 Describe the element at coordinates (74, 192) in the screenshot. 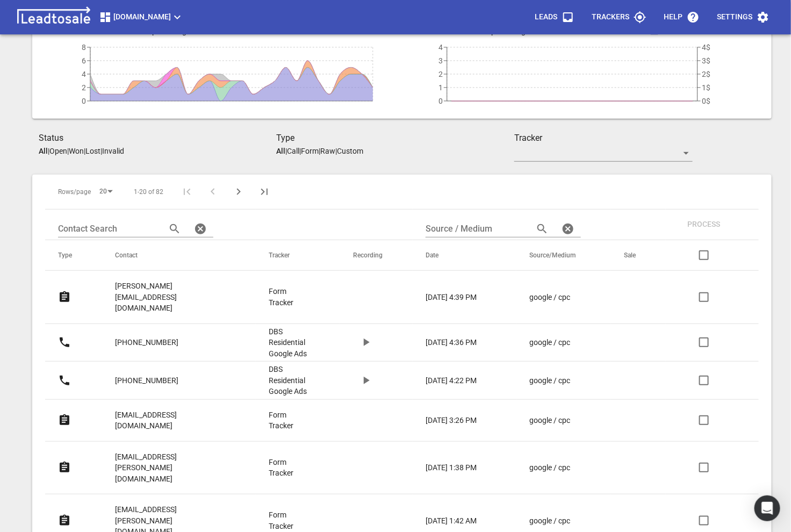

I see `span: Rows/page` at that location.